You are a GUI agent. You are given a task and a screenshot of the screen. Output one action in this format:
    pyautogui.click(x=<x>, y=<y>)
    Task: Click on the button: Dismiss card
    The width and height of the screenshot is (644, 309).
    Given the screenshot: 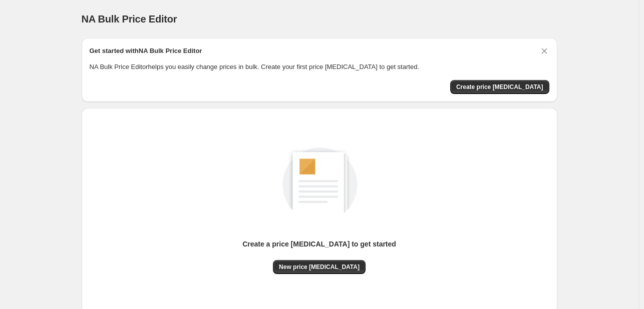 What is the action you would take?
    pyautogui.click(x=544, y=51)
    